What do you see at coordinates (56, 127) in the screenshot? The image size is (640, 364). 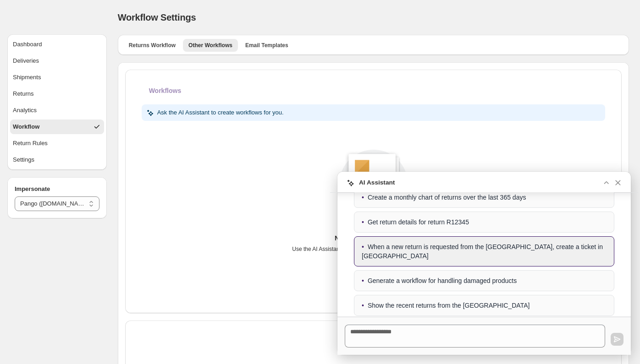 I see `button: Workflow` at bounding box center [56, 127].